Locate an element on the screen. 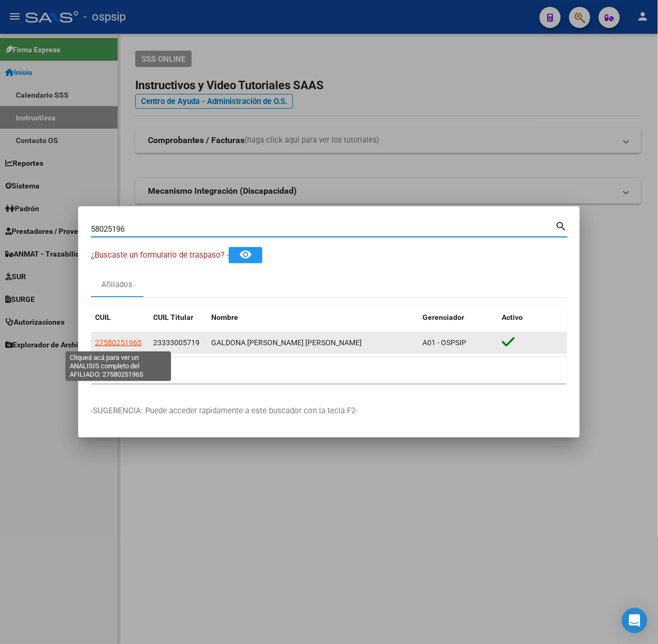 The width and height of the screenshot is (658, 644). div: Open Intercom Messenger is located at coordinates (635, 621).